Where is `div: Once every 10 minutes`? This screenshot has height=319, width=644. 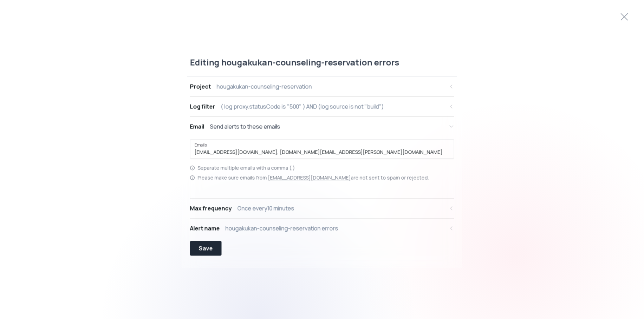
div: Once every 10 minutes is located at coordinates (266, 208).